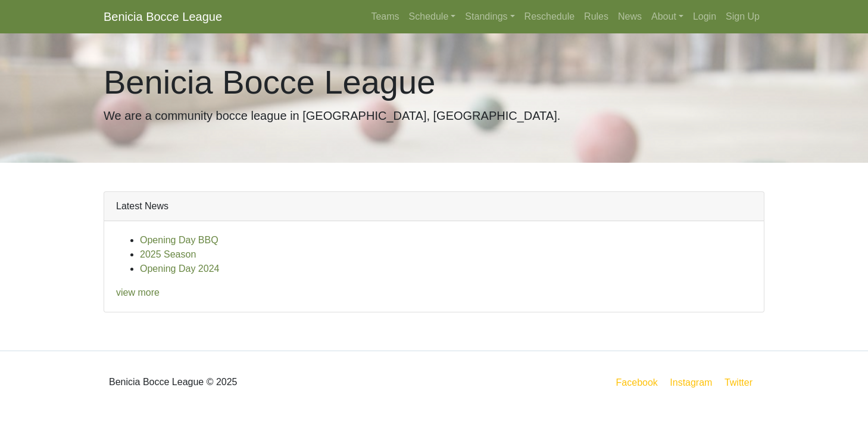 The height and width of the screenshot is (440, 868). Describe the element at coordinates (630, 16) in the screenshot. I see `a: News` at that location.